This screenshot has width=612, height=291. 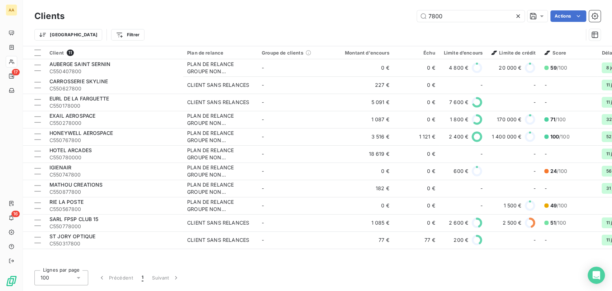 What do you see at coordinates (49, 16) in the screenshot?
I see `h3: Clients` at bounding box center [49, 16].